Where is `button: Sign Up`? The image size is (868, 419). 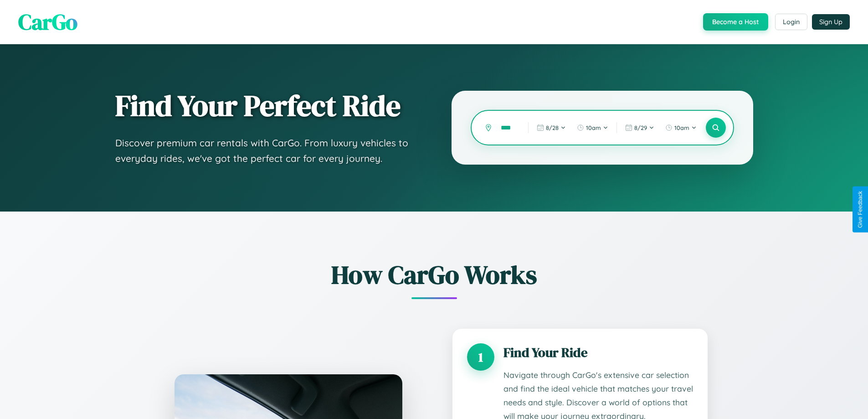 button: Sign Up is located at coordinates (831, 22).